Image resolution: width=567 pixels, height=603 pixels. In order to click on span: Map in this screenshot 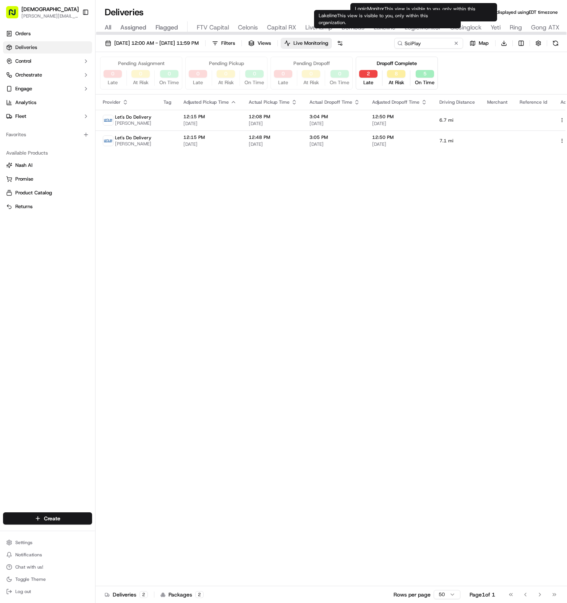, I will do `click(484, 43)`.